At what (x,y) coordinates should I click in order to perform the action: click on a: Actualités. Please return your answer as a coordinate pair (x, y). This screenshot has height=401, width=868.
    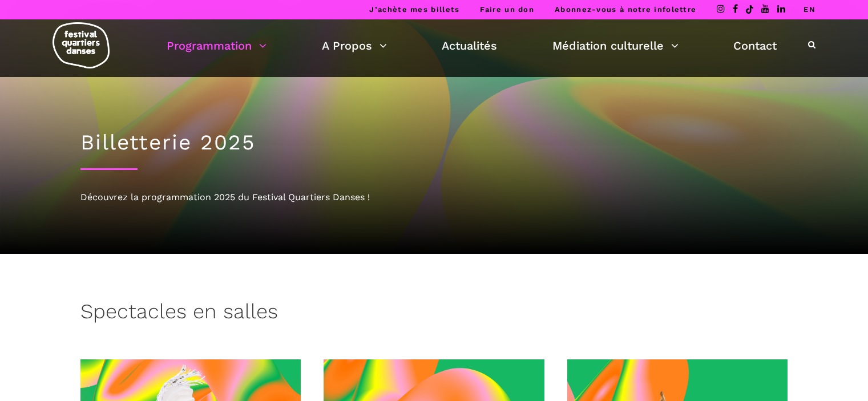
    Looking at the image, I should click on (469, 45).